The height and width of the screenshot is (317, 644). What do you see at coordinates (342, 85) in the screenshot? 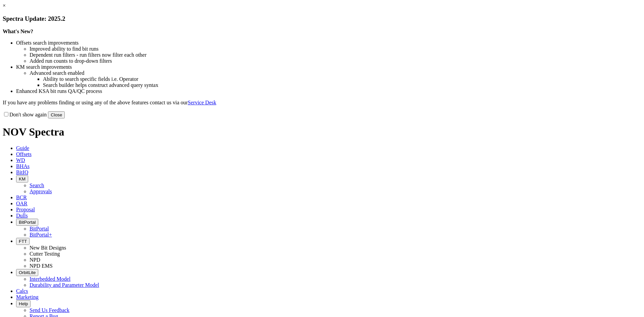
I see `li: Search builder helps construct advanced query syntax` at bounding box center [342, 85].